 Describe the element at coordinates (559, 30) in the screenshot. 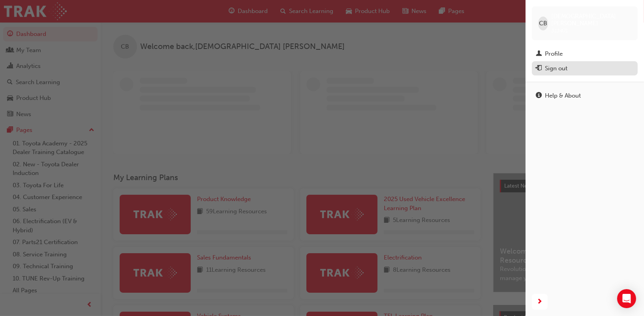

I see `span: 313471` at that location.